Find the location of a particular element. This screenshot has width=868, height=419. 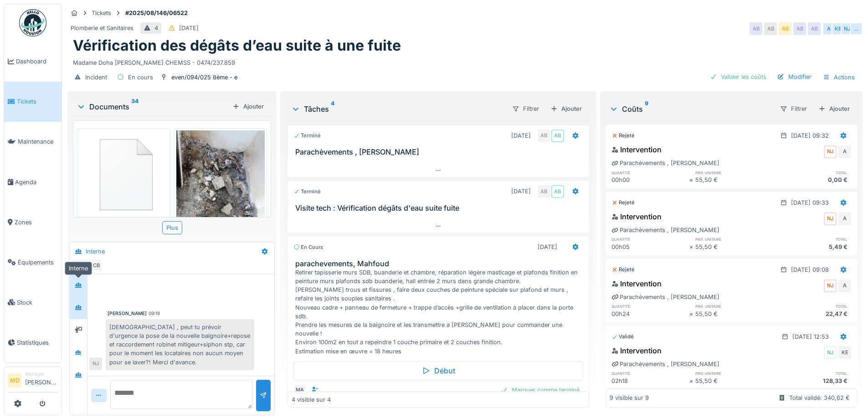

a: Dashboard is located at coordinates (33, 62).